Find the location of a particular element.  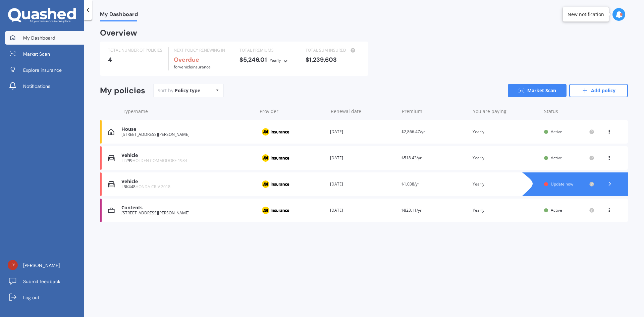

div: Overview is located at coordinates (118, 33).